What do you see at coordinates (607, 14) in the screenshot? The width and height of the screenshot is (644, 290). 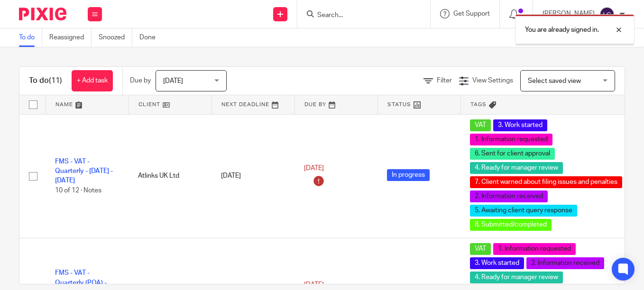 I see `img: svg%3E` at bounding box center [607, 14].